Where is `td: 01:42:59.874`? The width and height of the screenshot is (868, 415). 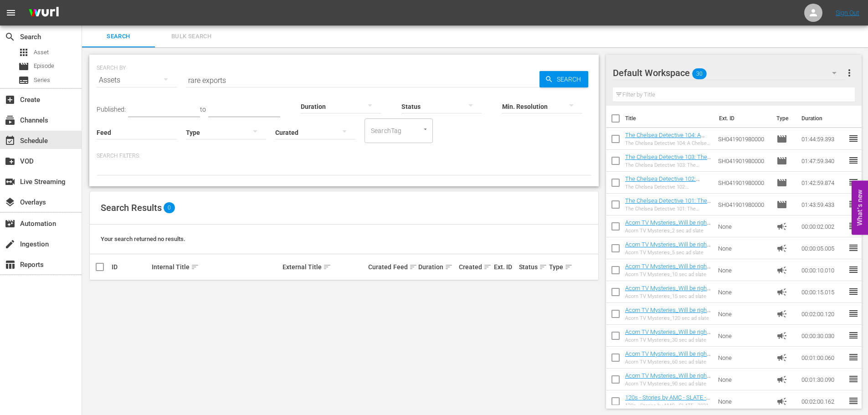
td: 01:42:59.874 is located at coordinates (823, 183).